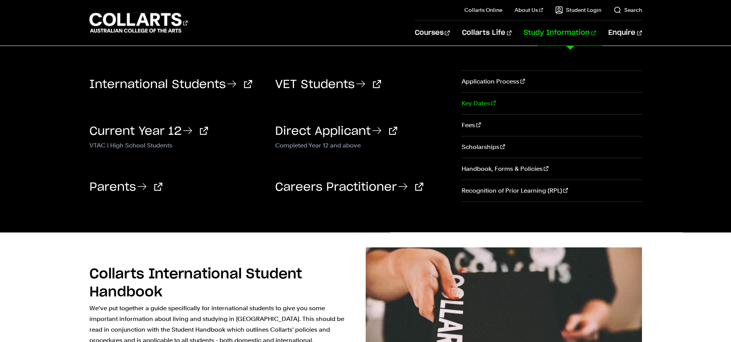  What do you see at coordinates (624, 33) in the screenshot?
I see `a: Enquire` at bounding box center [624, 33].